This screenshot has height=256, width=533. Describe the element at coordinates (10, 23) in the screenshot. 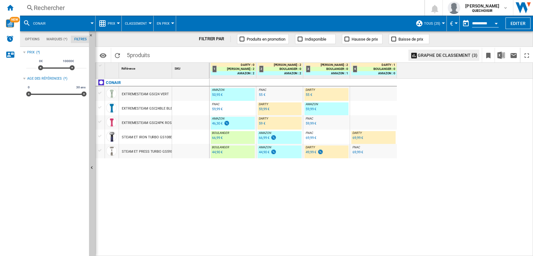

I see `img: wise-card.svg` at that location.